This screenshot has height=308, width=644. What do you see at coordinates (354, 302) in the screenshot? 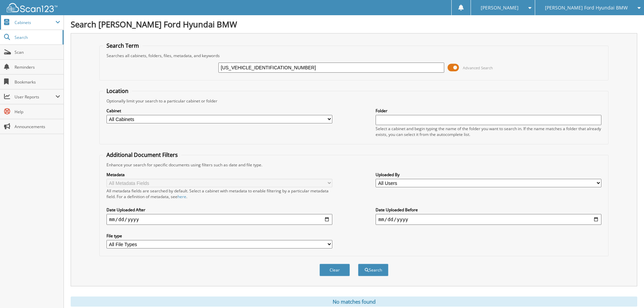
I see `div: No matches found` at bounding box center [354, 302].